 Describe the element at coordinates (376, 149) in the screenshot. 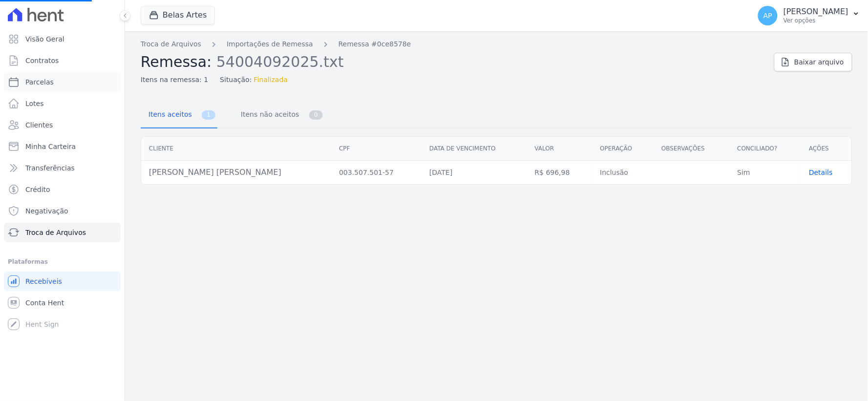

I see `th: CPF` at that location.